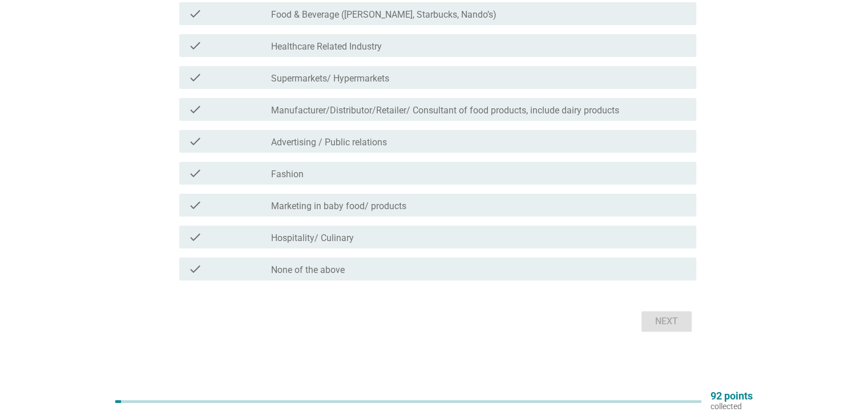 This screenshot has height=416, width=868. What do you see at coordinates (329, 142) in the screenshot?
I see `label: Advertising / Public relations` at bounding box center [329, 142].